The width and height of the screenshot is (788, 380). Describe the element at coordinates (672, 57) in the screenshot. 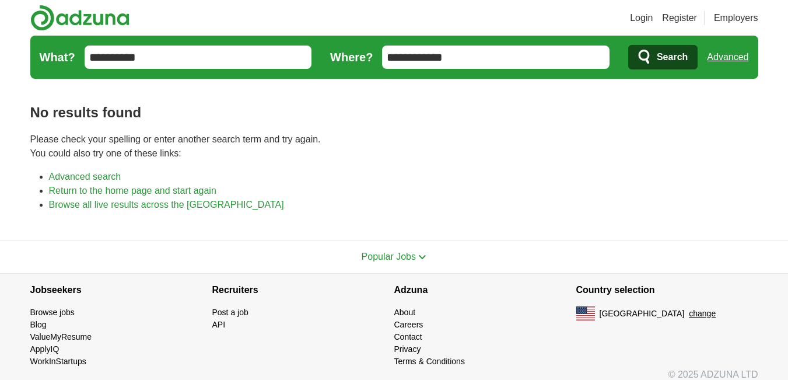

I see `span: Search` at that location.